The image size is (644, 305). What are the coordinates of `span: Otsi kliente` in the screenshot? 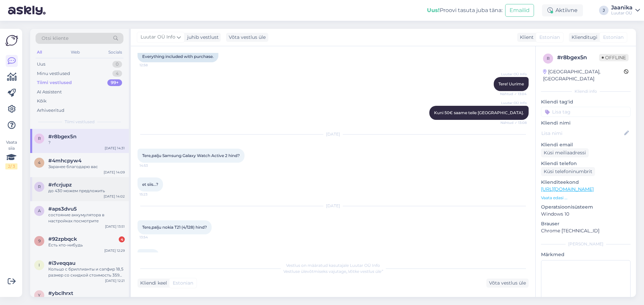 It's located at (55, 38).